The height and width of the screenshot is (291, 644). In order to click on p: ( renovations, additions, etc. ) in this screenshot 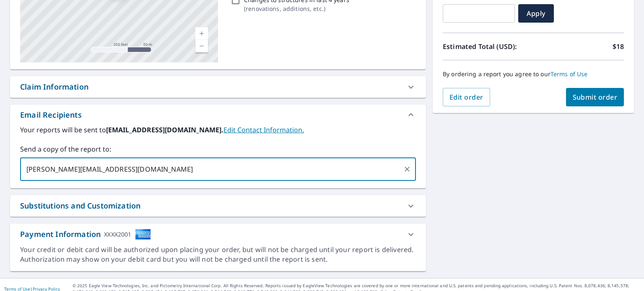, I will do `click(296, 8)`.